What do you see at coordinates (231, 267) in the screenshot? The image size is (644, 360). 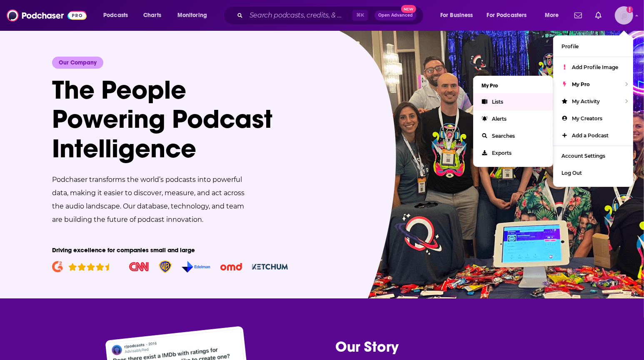 I see `img: OMD Logo` at bounding box center [231, 267].